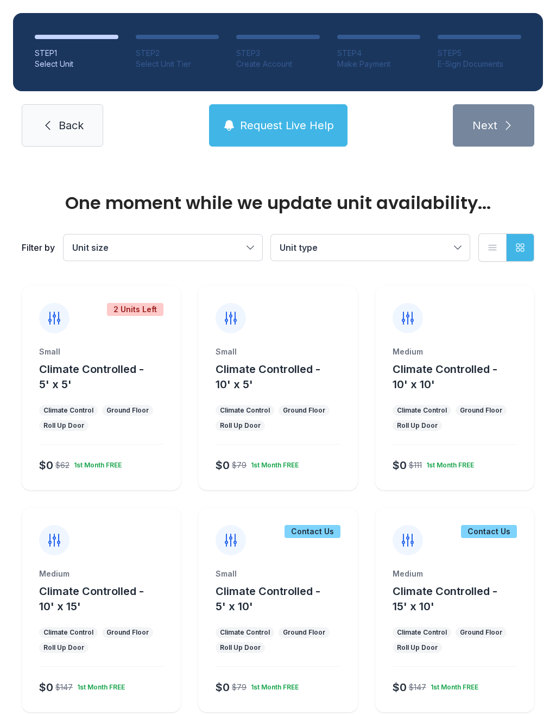 Image resolution: width=556 pixels, height=715 pixels. Describe the element at coordinates (268, 377) in the screenshot. I see `span: Climate Controlled - 10' x 5'` at that location.